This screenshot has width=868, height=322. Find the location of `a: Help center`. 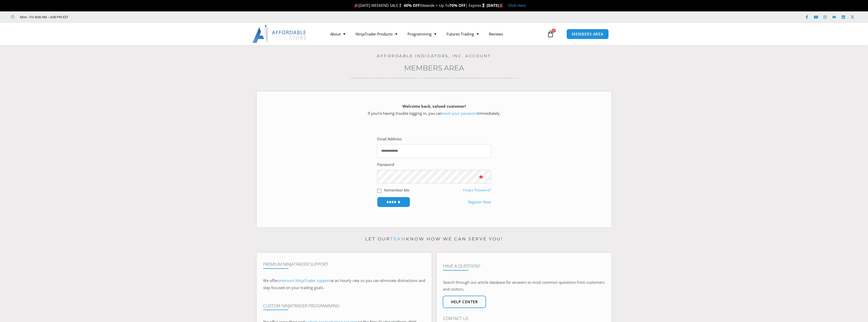

a: Help center is located at coordinates (464, 302).